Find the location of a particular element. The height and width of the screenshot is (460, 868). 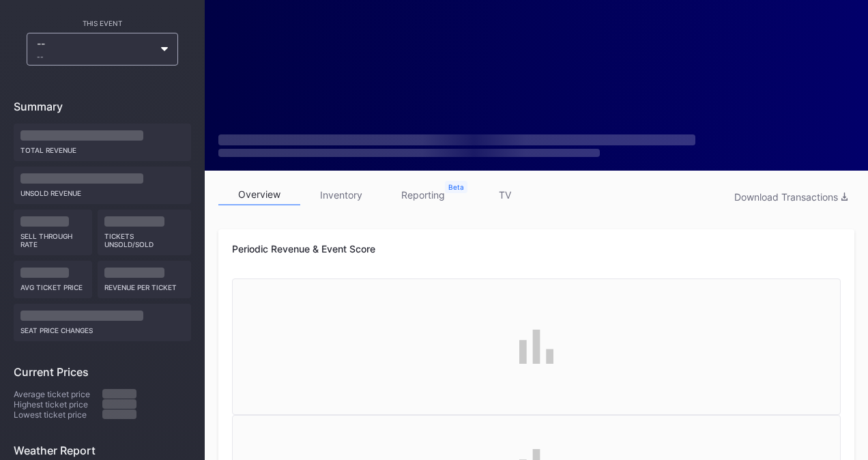

div: Revenue per ticket is located at coordinates (145, 284).